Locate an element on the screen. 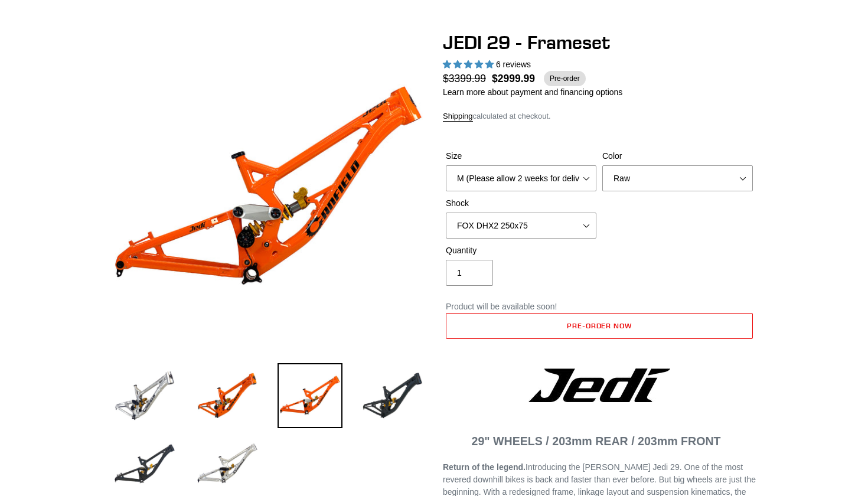  p: Product will be available soon! is located at coordinates (599, 306).